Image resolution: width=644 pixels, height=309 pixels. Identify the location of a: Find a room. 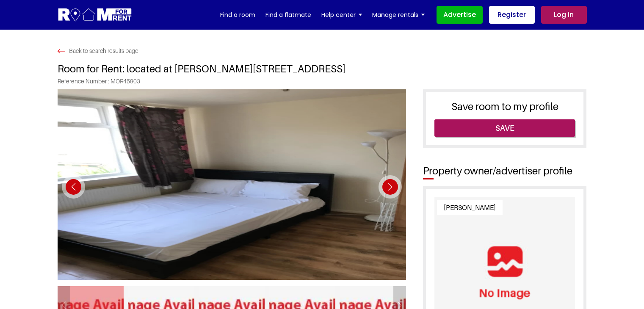
(238, 15).